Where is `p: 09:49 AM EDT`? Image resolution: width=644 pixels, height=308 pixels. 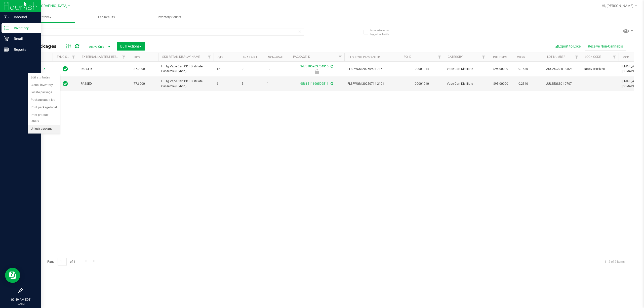 p: 09:49 AM EDT is located at coordinates (21, 300).